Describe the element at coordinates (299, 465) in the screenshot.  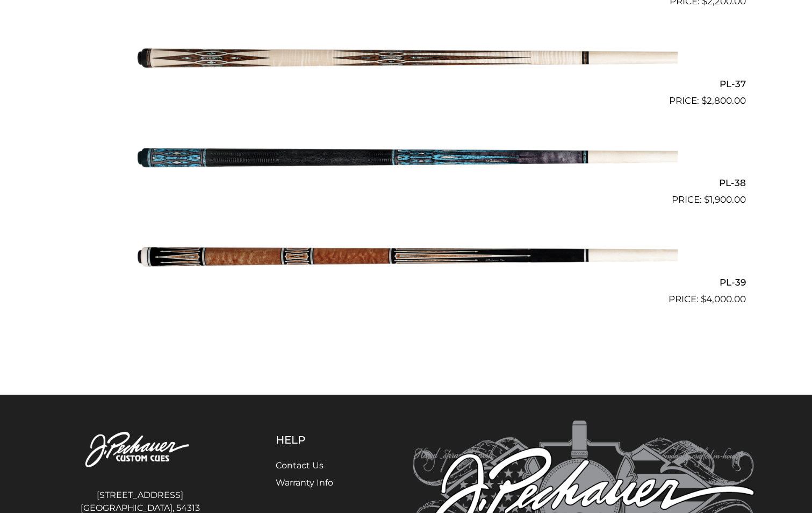
I see `a: Contact Us` at that location.